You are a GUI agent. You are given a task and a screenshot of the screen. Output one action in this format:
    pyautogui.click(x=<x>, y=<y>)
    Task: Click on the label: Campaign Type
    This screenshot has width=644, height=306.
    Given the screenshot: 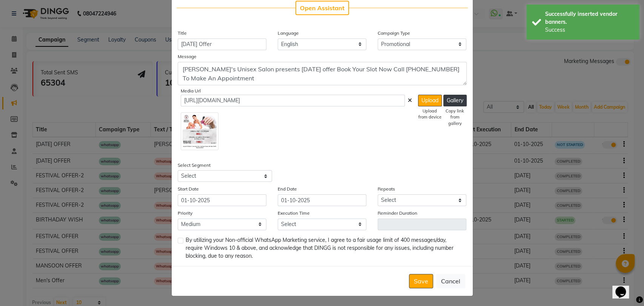 What is the action you would take?
    pyautogui.click(x=394, y=33)
    